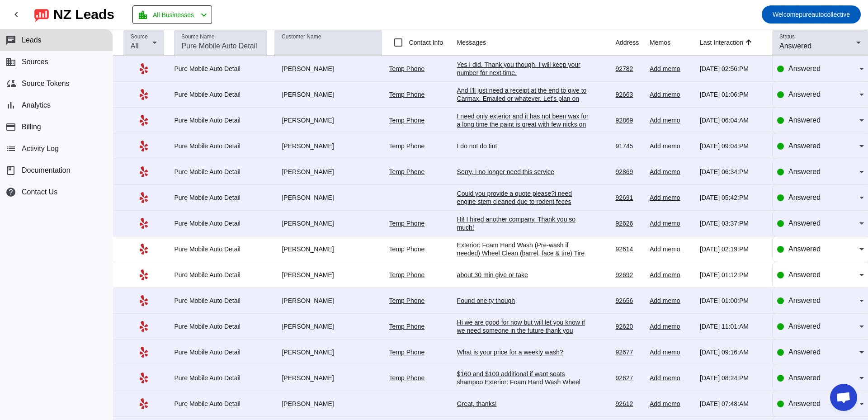 Image resolution: width=868 pixels, height=420 pixels. Describe the element at coordinates (787, 37) in the screenshot. I see `mat-label: Status` at that location.